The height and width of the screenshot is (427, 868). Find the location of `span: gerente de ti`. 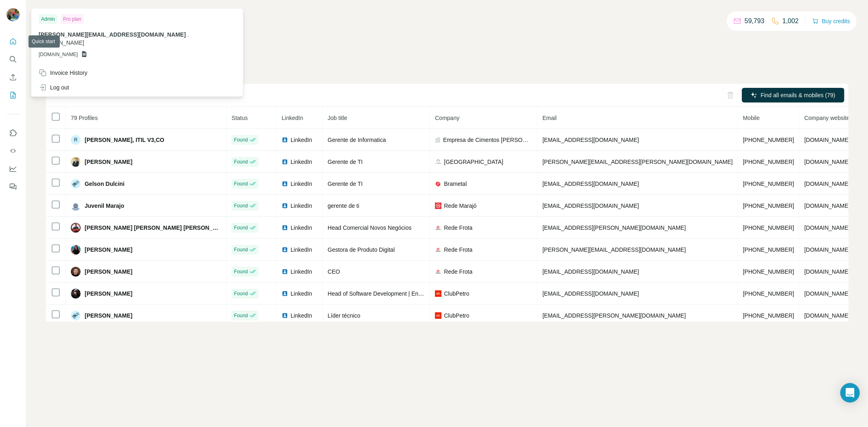

span: gerente de ti is located at coordinates (343, 206).